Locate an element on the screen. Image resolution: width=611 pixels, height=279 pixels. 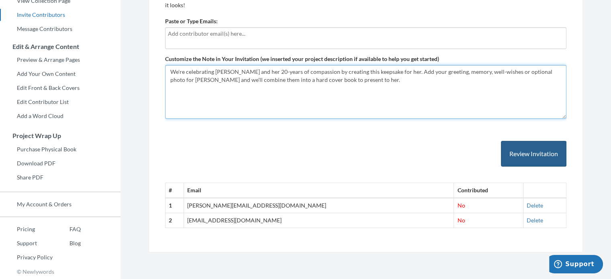
input: Add contributor email(s) here... is located at coordinates (365, 34).